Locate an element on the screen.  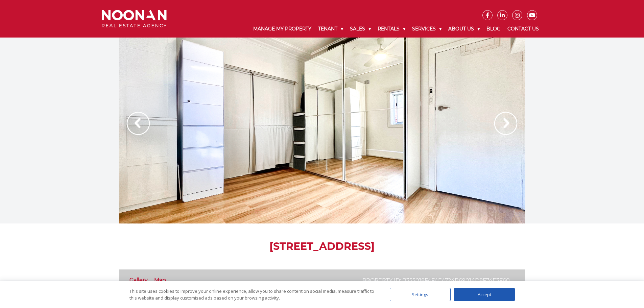
a: Services is located at coordinates (427, 29).